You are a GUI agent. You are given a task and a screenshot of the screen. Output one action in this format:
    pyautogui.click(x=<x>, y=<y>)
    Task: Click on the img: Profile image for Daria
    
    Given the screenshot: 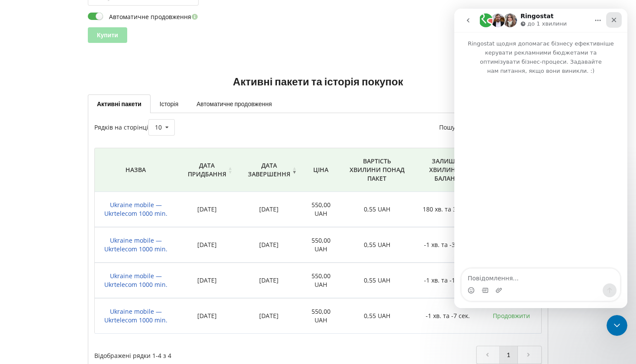 What is the action you would take?
    pyautogui.click(x=56, y=12)
    